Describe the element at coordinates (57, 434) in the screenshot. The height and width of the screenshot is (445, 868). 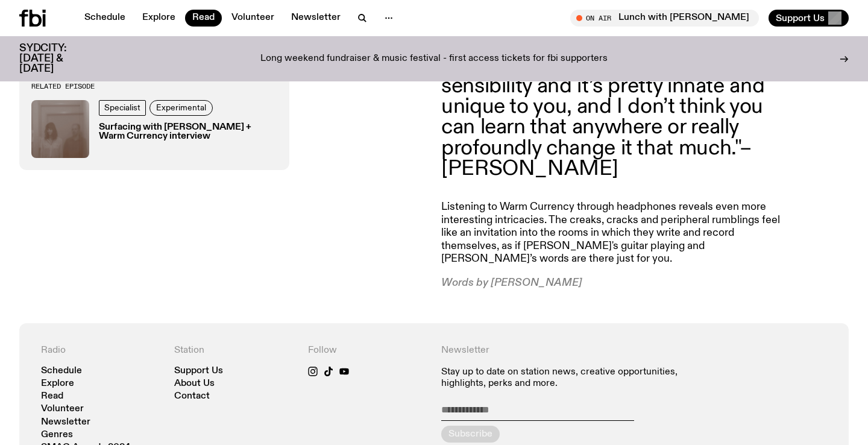
I see `a: Genres` at that location.